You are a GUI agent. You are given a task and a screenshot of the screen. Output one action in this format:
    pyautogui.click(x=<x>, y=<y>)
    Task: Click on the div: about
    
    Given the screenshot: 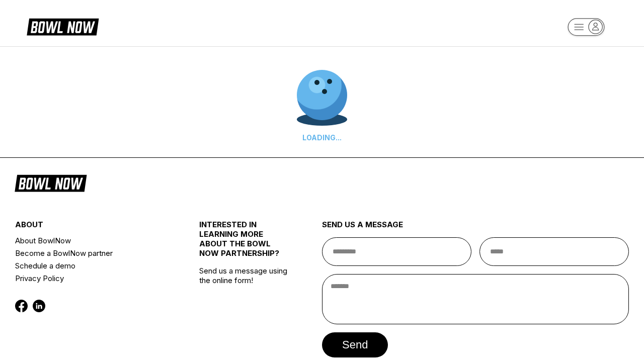 What is the action you would take?
    pyautogui.click(x=91, y=227)
    